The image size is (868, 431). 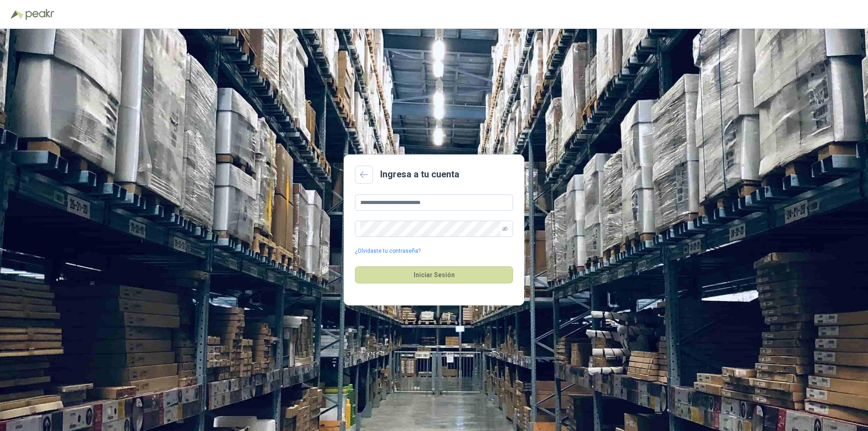 I want to click on img: Peakr, so click(x=40, y=14).